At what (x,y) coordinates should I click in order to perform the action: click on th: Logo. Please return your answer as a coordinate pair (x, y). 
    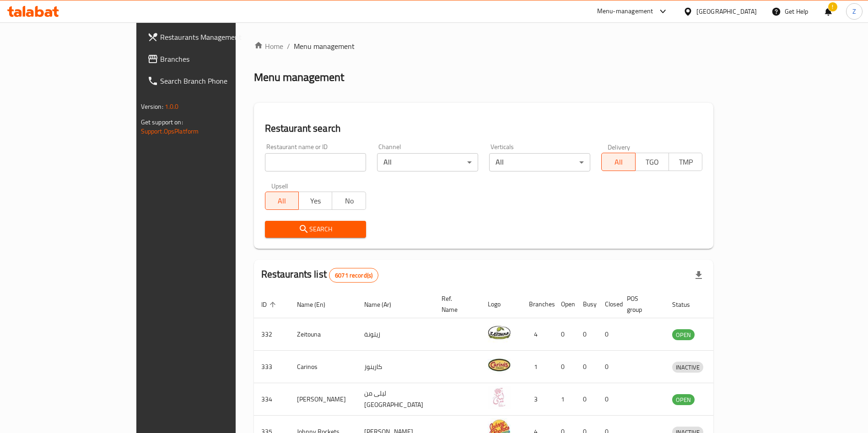
    Looking at the image, I should click on (501, 304).